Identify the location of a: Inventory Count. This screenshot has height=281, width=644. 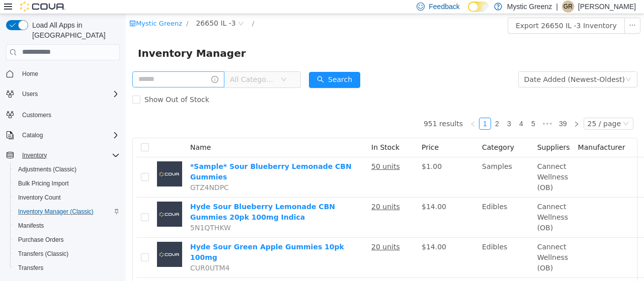
(39, 197).